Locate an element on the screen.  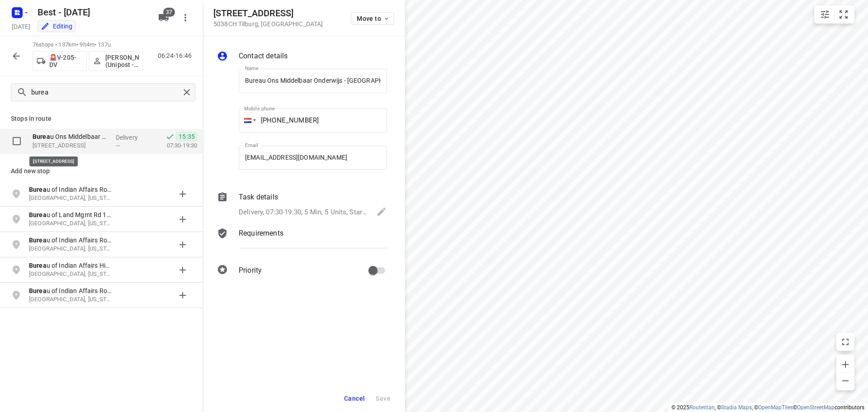
button: Move to is located at coordinates (372, 19).